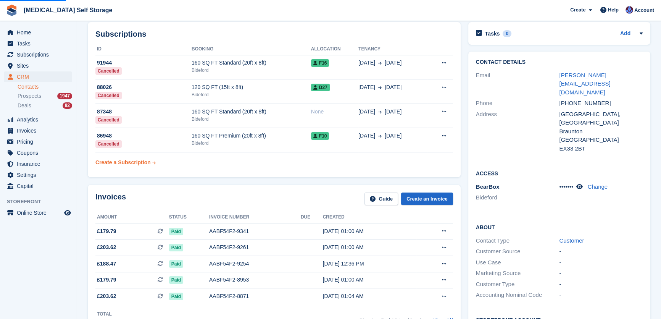  What do you see at coordinates (189, 217) in the screenshot?
I see `th: Status` at bounding box center [189, 217].